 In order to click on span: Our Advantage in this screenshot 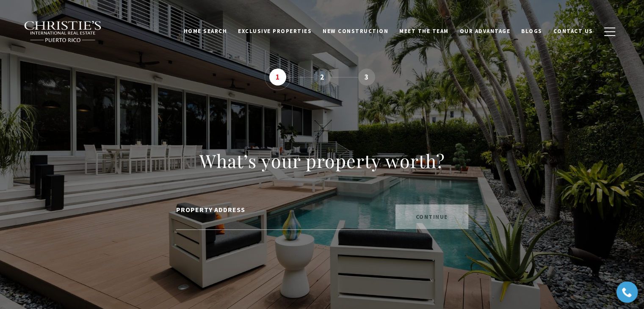, I will do `click(485, 31)`.